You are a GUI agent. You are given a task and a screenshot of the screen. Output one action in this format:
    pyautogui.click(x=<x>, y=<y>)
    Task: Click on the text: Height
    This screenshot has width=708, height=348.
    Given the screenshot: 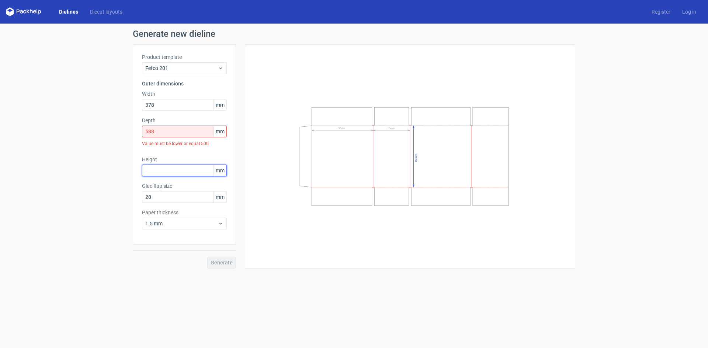 What is the action you would take?
    pyautogui.click(x=416, y=158)
    